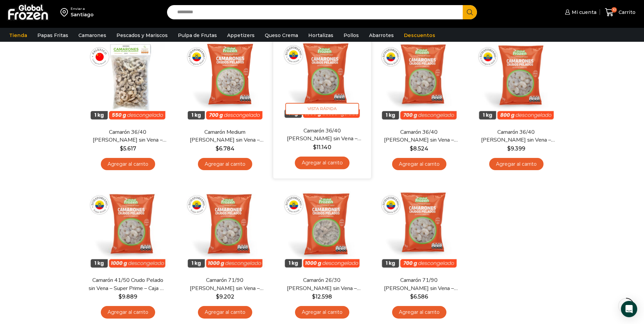 The height and width of the screenshot is (324, 644). I want to click on a: Pescados y Mariscos, so click(142, 35).